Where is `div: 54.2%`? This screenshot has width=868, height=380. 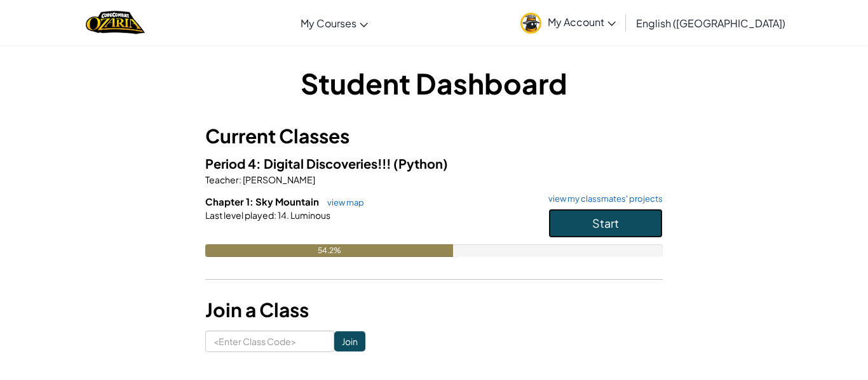 div: 54.2% is located at coordinates (329, 251).